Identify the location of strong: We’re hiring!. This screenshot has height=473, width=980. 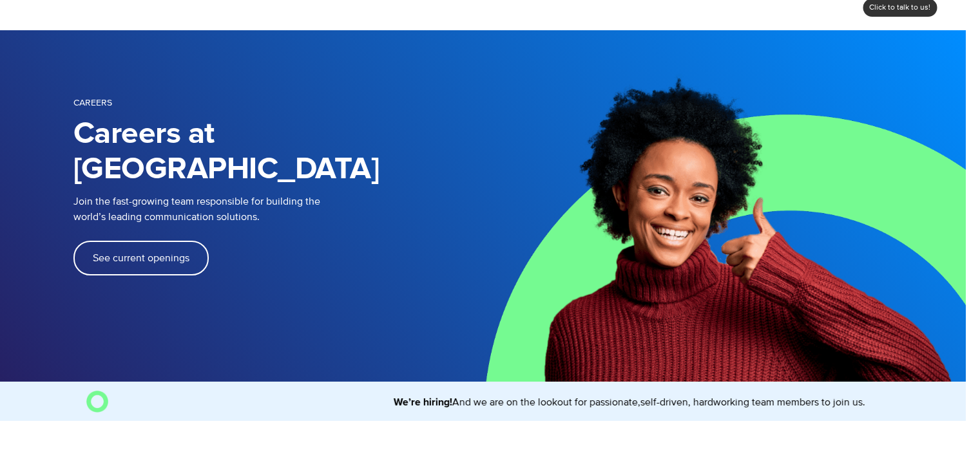
(409, 402).